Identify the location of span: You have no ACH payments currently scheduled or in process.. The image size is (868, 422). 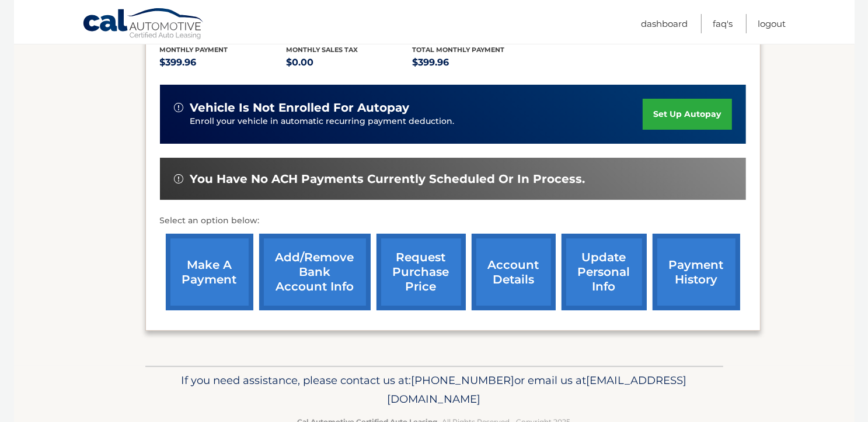
(388, 178).